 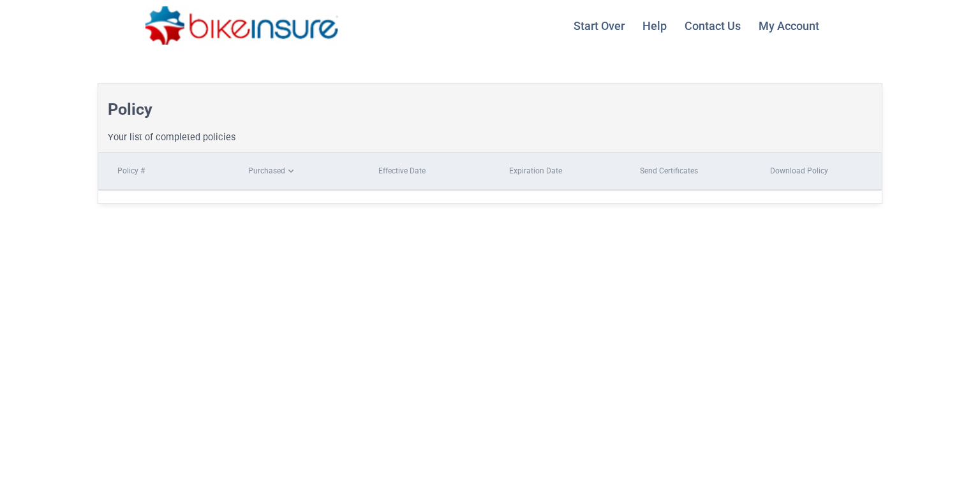 I want to click on th: Send Certificates, so click(x=686, y=172).